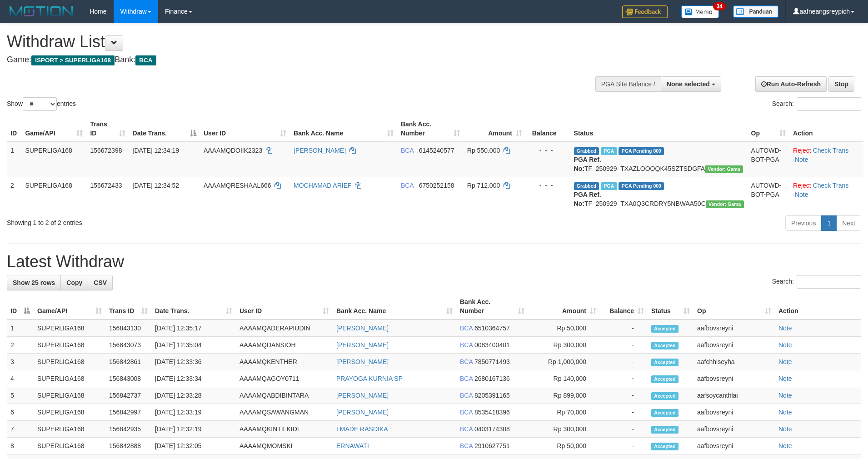 The image size is (868, 459). Describe the element at coordinates (802, 151) in the screenshot. I see `a: Reject` at that location.